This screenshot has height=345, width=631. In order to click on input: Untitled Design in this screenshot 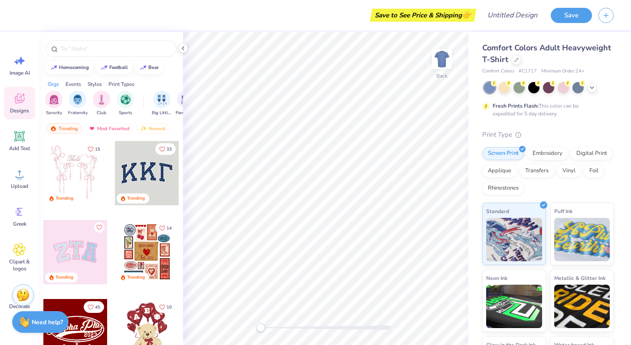, I will do `click(512, 15)`.